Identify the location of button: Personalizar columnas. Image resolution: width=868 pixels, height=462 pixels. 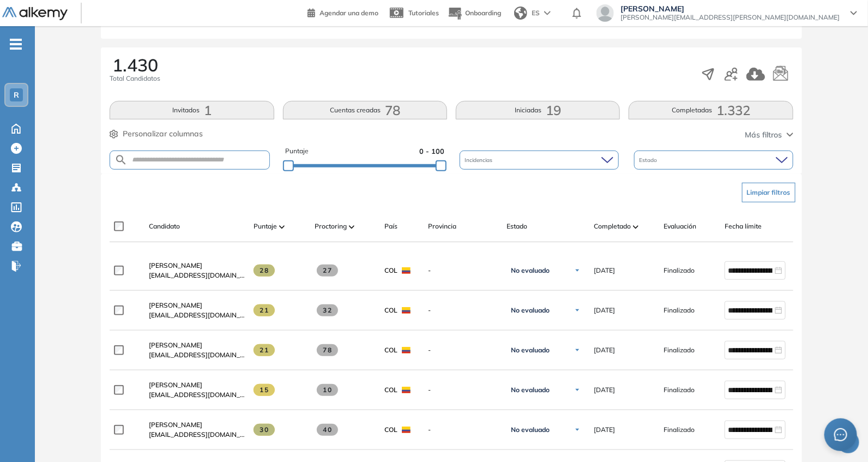
(156, 134).